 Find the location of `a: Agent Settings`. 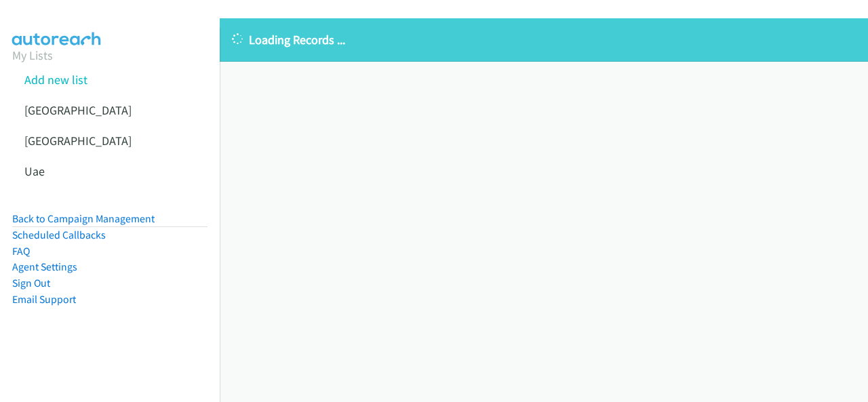

a: Agent Settings is located at coordinates (45, 266).